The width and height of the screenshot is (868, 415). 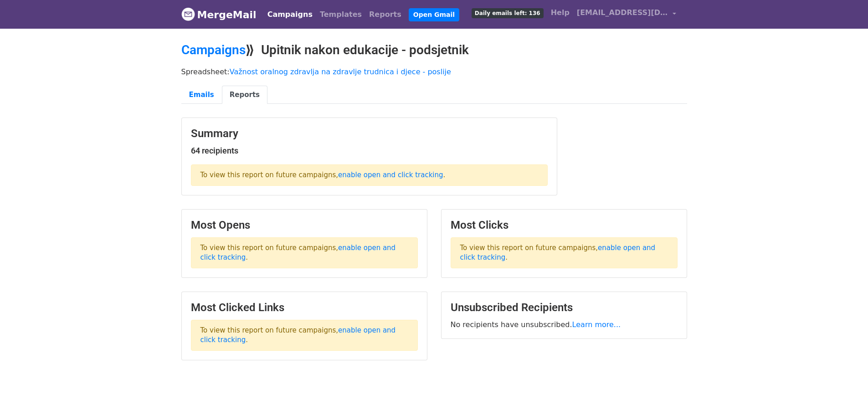 What do you see at coordinates (508, 13) in the screenshot?
I see `span: Daily emails left: 136` at bounding box center [508, 13].